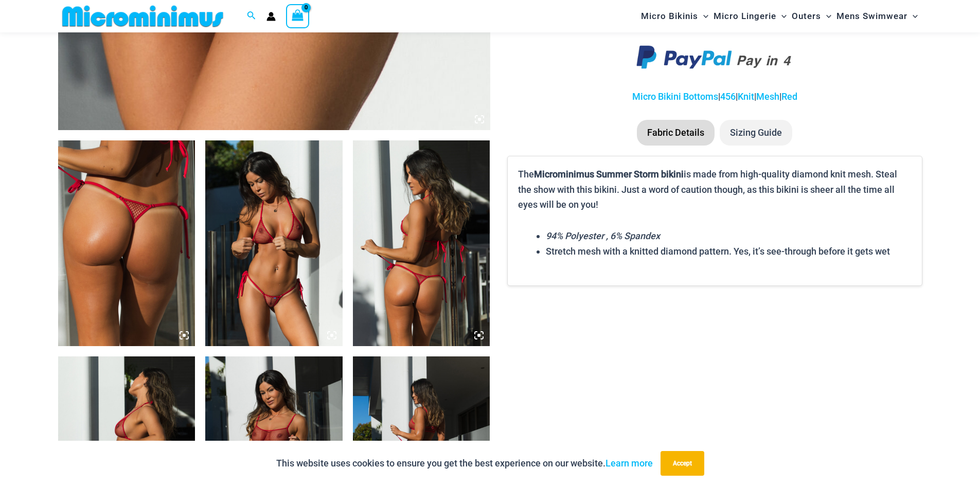 The width and height of the screenshot is (980, 486). What do you see at coordinates (271, 16) in the screenshot?
I see `a: Account icon link` at bounding box center [271, 16].